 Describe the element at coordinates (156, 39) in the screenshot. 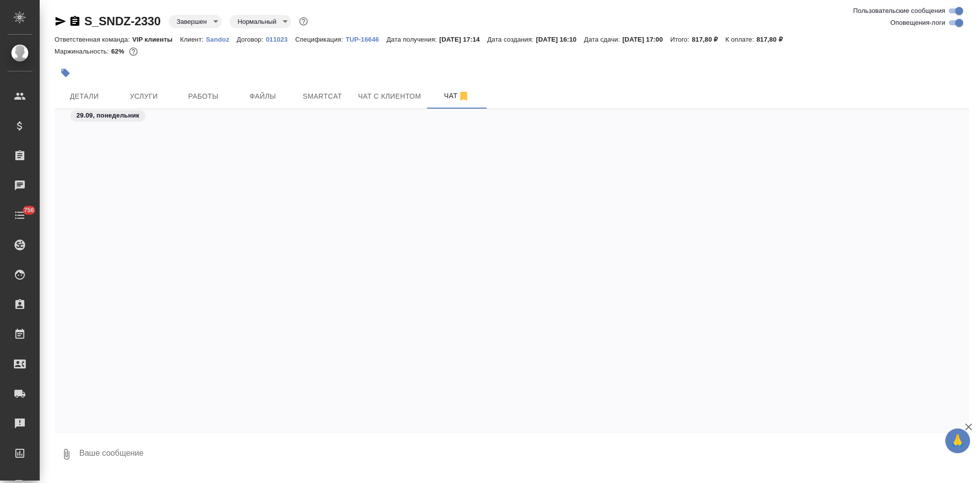

I see `p: VIP клиенты` at that location.